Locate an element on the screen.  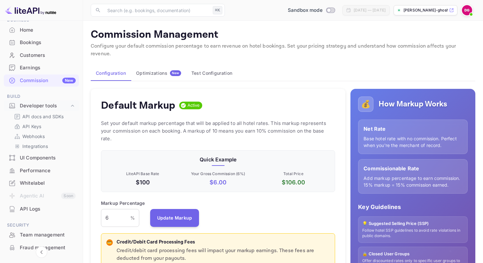
a: API Logs is located at coordinates (41, 209).